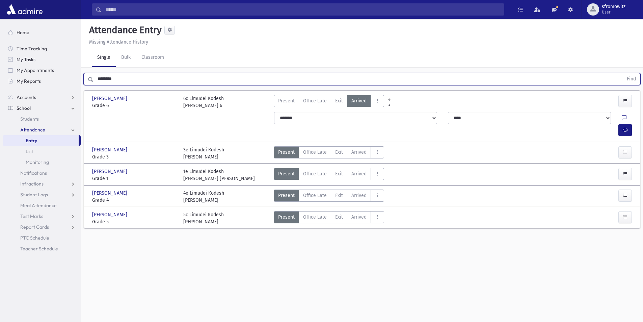  What do you see at coordinates (117, 42) in the screenshot?
I see `a: Missing Attendance History` at bounding box center [117, 42].